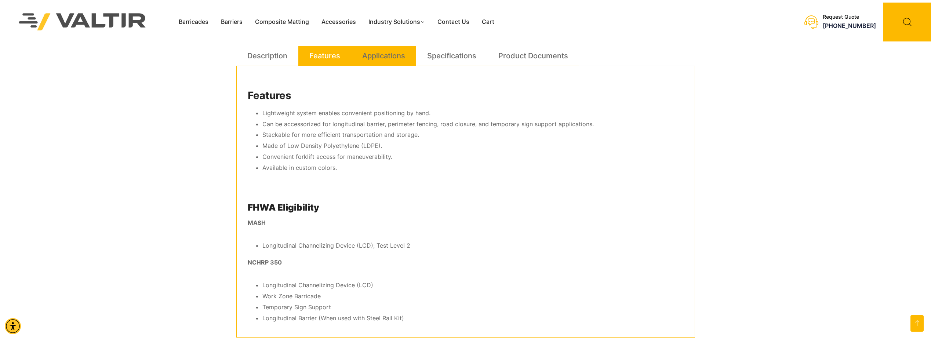 This screenshot has width=931, height=339. Describe the element at coordinates (849, 17) in the screenshot. I see `div: Request Quote` at that location.